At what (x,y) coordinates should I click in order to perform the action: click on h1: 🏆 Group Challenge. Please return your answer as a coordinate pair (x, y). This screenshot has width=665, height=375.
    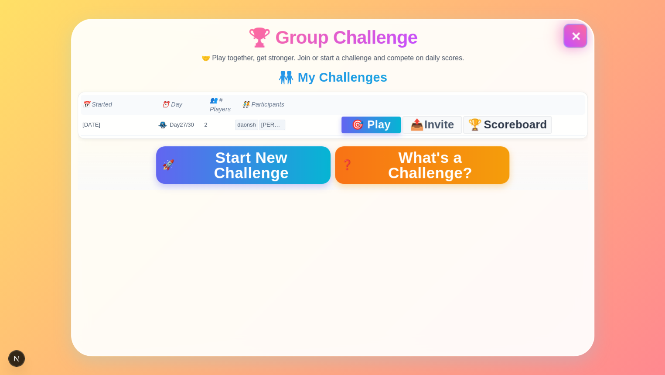
    Looking at the image, I should click on (333, 38).